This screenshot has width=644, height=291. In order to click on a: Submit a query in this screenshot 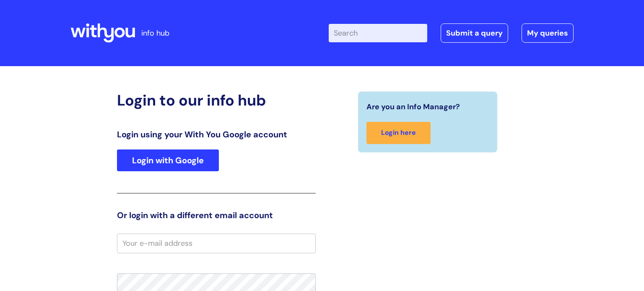, I will do `click(475, 33)`.